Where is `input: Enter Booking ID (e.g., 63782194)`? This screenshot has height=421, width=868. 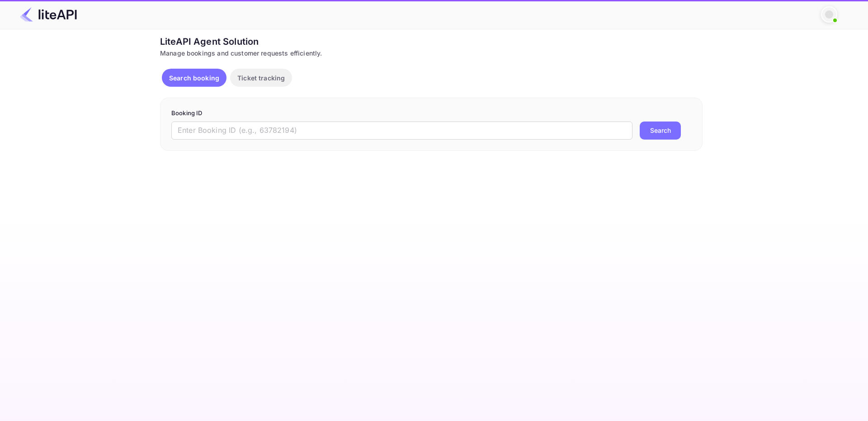 input: Enter Booking ID (e.g., 63782194) is located at coordinates (402, 131).